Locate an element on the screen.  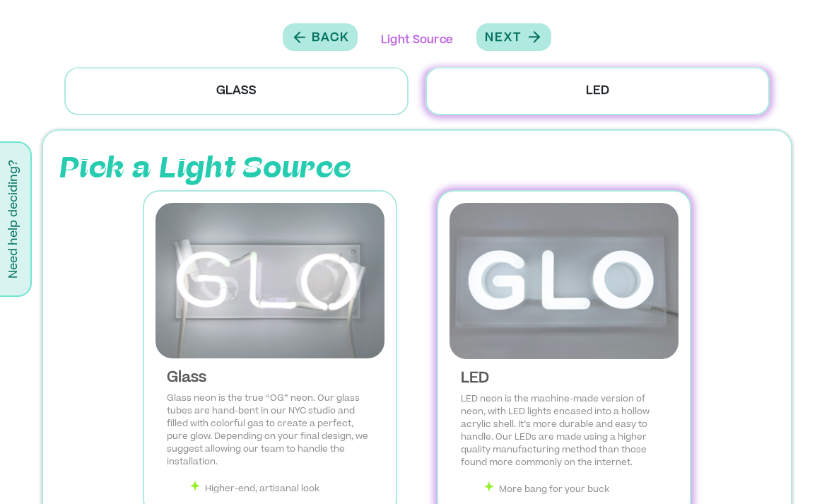
p: Back is located at coordinates (330, 38).